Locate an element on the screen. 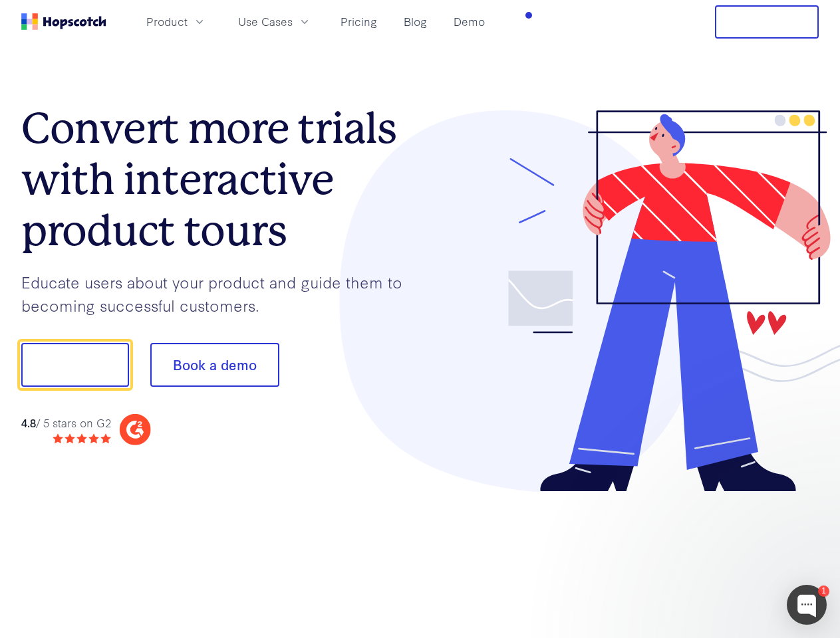  a: Home is located at coordinates (63, 21).